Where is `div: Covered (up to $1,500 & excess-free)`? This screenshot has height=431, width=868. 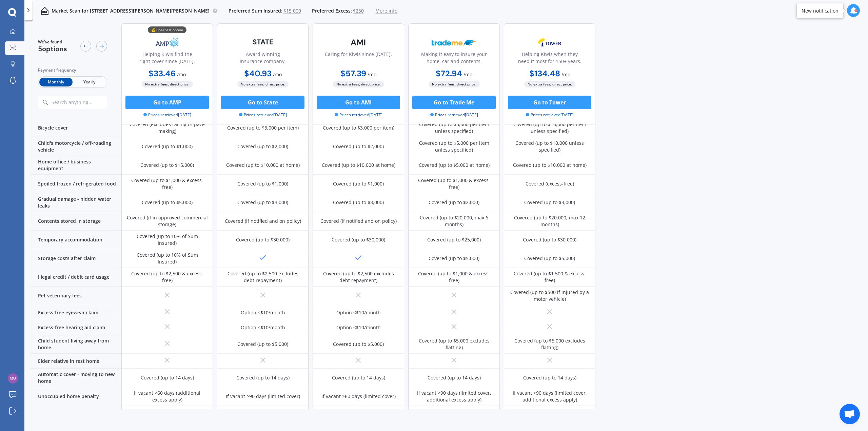 div: Covered (up to $1,500 & excess-free) is located at coordinates (550, 277).